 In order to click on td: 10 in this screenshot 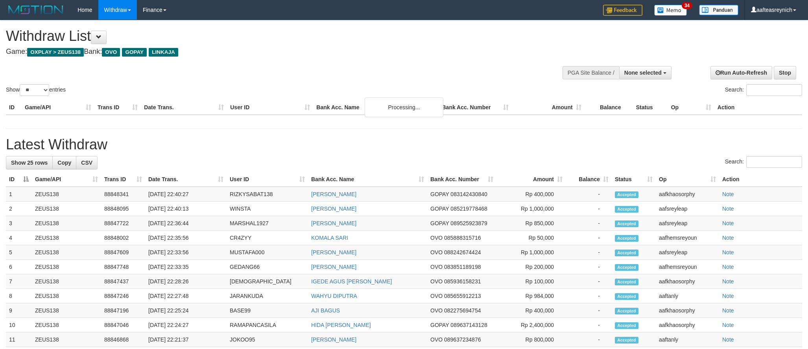, I will do `click(19, 325)`.